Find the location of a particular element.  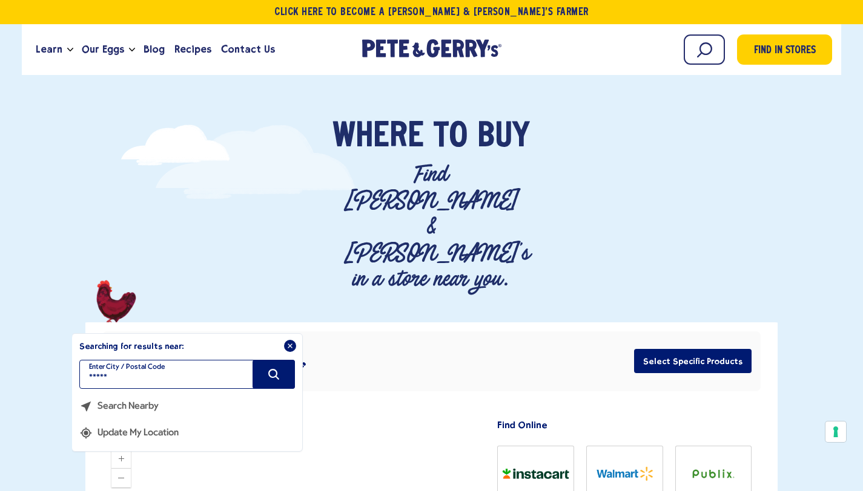

a: Contact Us is located at coordinates (248, 50).